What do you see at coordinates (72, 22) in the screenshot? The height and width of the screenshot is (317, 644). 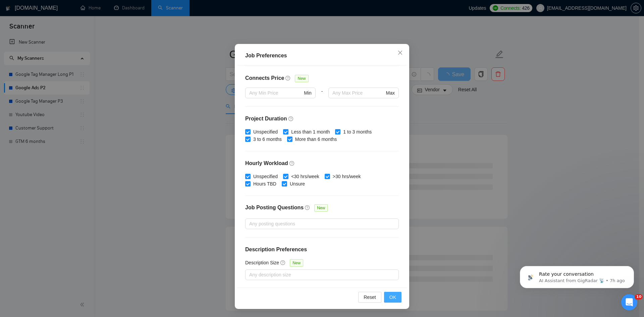 I see `p: Rate your conversation` at bounding box center [72, 22].